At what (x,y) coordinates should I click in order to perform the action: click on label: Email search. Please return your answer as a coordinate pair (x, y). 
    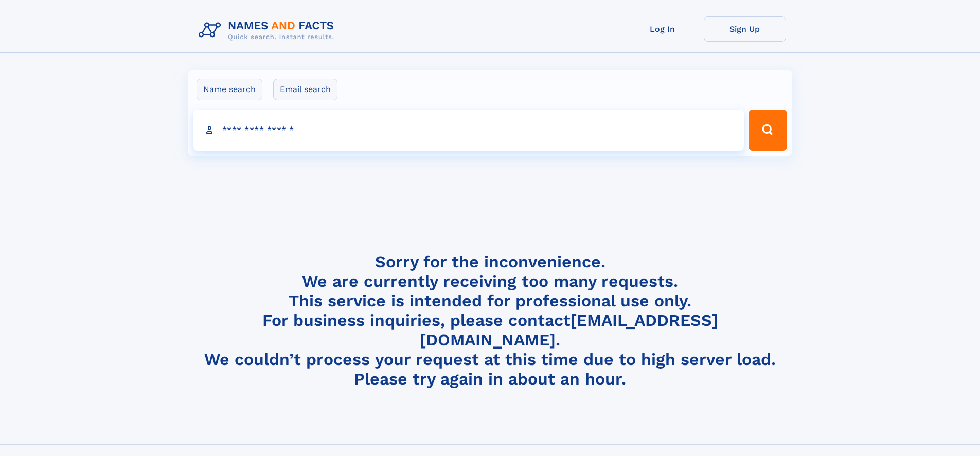
    Looking at the image, I should click on (305, 90).